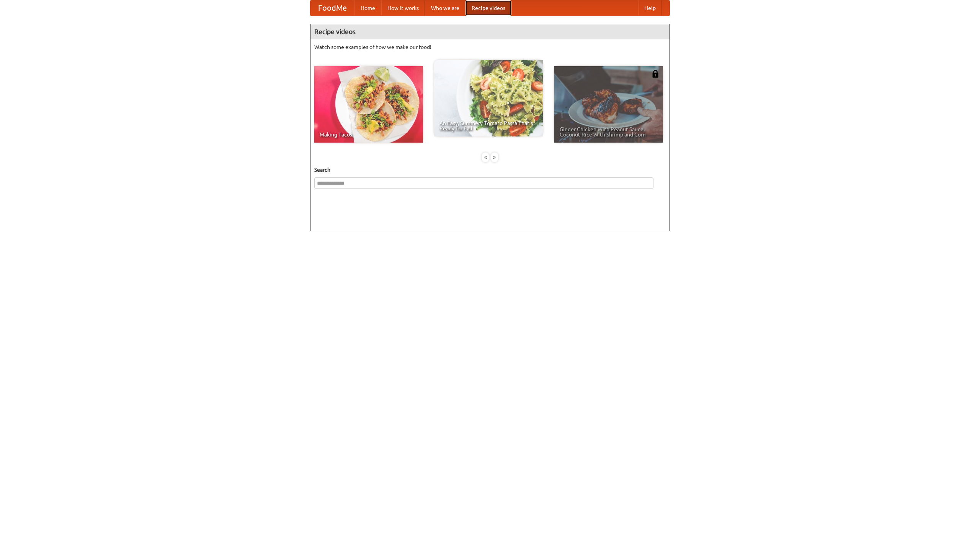  I want to click on h4: Recipe videos, so click(490, 32).